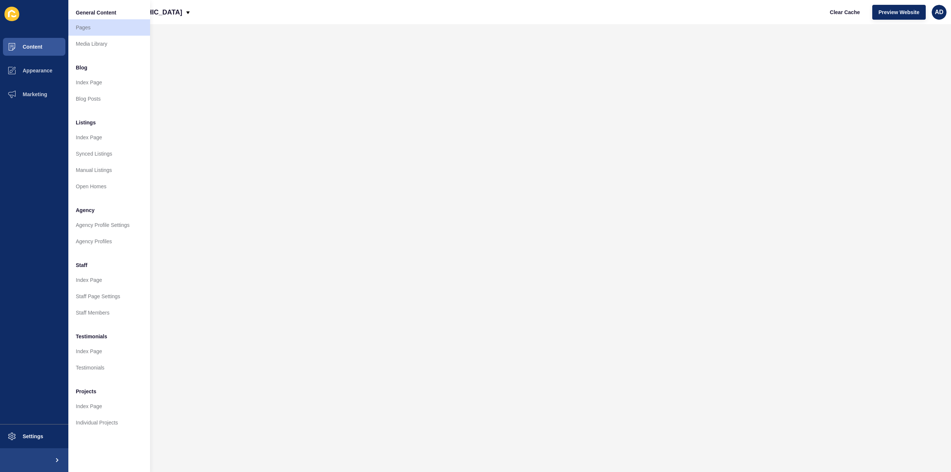 The image size is (951, 472). What do you see at coordinates (109, 99) in the screenshot?
I see `a: Blog Posts` at bounding box center [109, 99].